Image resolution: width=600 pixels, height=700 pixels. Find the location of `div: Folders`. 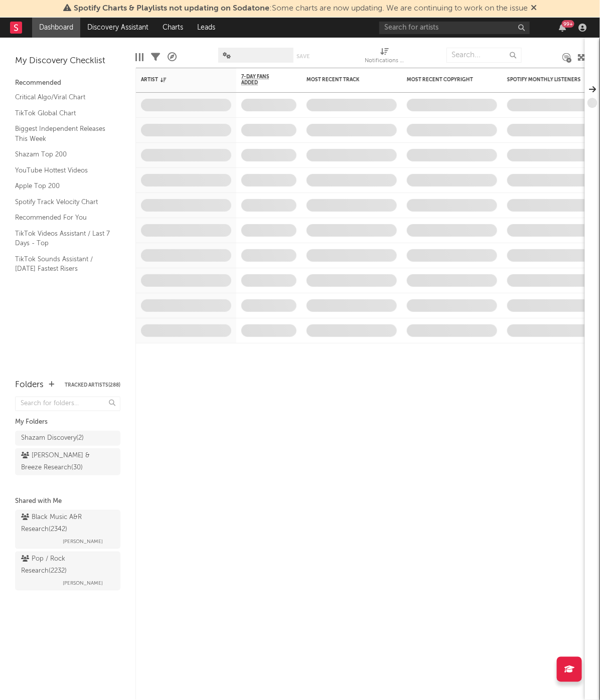

div: Folders is located at coordinates (29, 386).